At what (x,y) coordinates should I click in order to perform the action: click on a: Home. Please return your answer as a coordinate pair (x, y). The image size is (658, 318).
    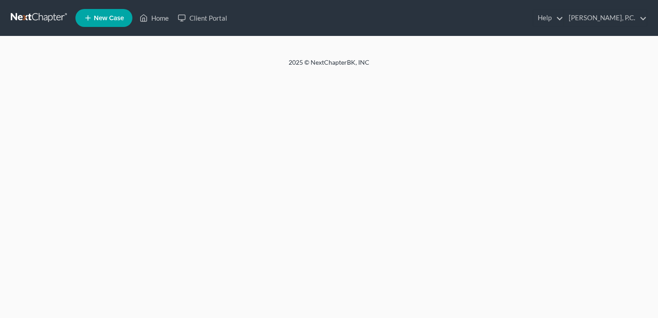
    Looking at the image, I should click on (154, 18).